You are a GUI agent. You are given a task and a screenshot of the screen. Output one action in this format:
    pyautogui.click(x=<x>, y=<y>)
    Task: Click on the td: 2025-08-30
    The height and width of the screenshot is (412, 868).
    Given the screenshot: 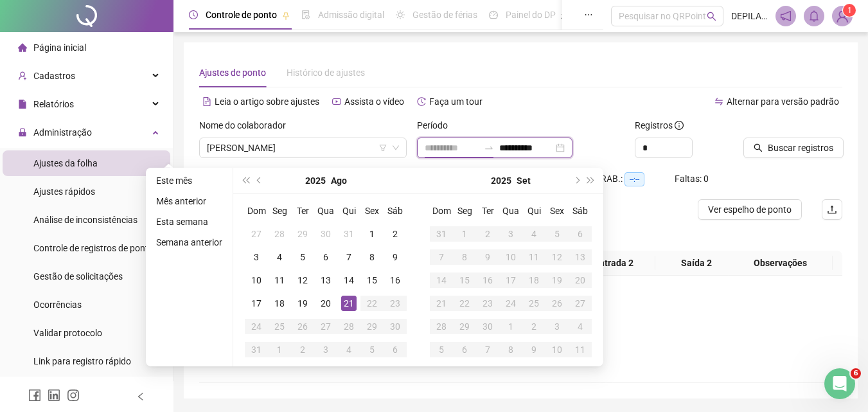 What is the action you would take?
    pyautogui.click(x=395, y=326)
    